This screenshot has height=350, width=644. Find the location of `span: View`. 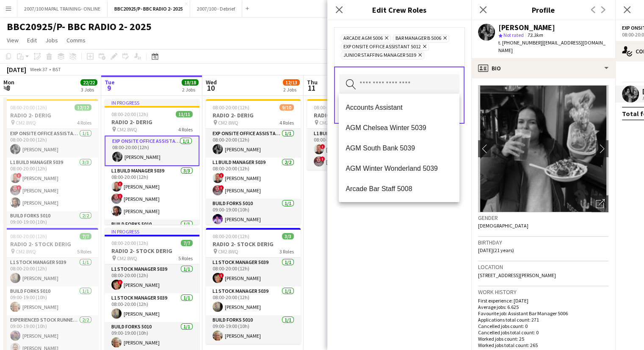

span: View is located at coordinates (13, 40).